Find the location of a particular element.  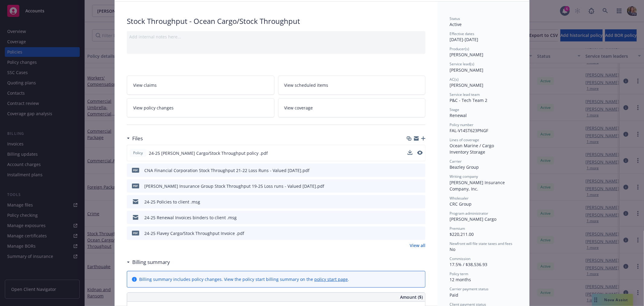

span: View policy changes is located at coordinates (153, 108).